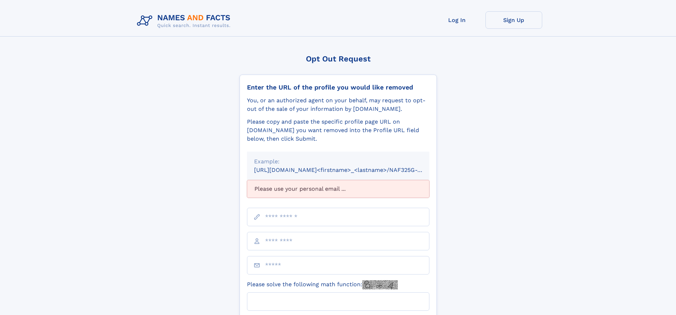 This screenshot has height=315, width=676. I want to click on div: Opt Out Request, so click(338, 59).